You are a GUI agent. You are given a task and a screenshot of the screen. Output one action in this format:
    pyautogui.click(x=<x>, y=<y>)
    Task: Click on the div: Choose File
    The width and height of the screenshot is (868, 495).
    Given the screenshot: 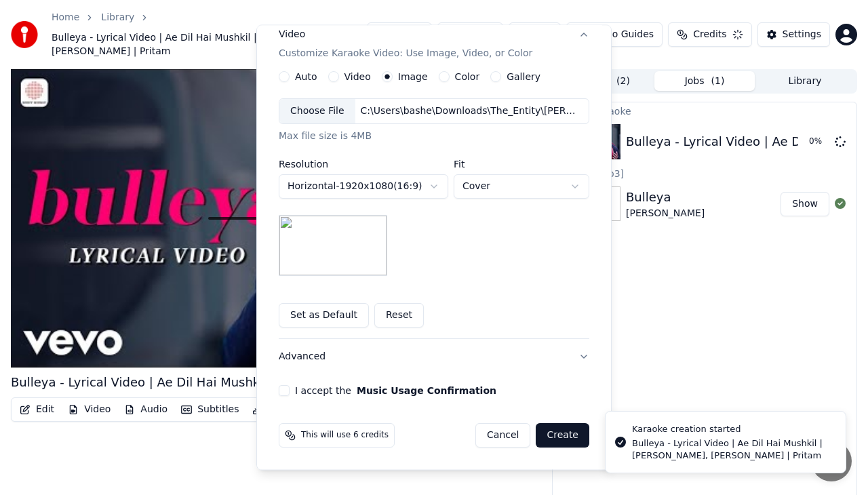 What is the action you would take?
    pyautogui.click(x=318, y=111)
    